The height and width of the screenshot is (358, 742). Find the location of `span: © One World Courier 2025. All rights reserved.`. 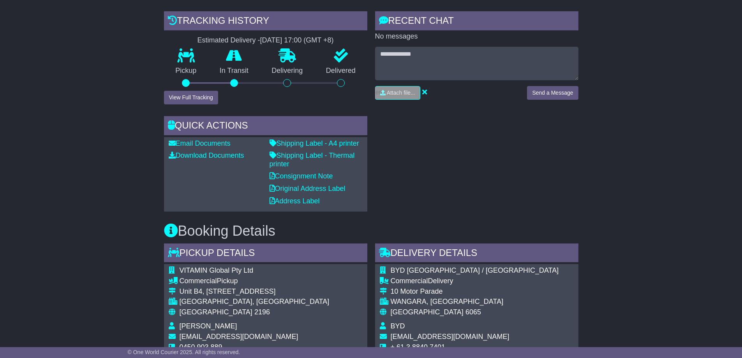

span: © One World Courier 2025. All rights reserved. is located at coordinates (184, 352).